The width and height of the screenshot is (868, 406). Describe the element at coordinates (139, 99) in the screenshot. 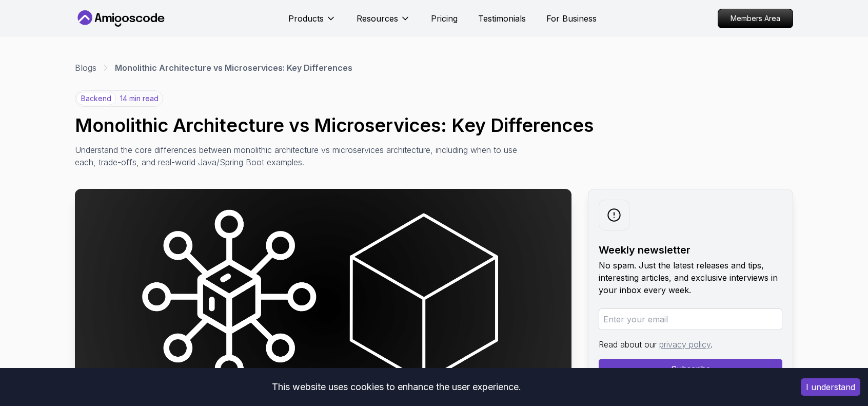

I see `p: 14 min read` at that location.